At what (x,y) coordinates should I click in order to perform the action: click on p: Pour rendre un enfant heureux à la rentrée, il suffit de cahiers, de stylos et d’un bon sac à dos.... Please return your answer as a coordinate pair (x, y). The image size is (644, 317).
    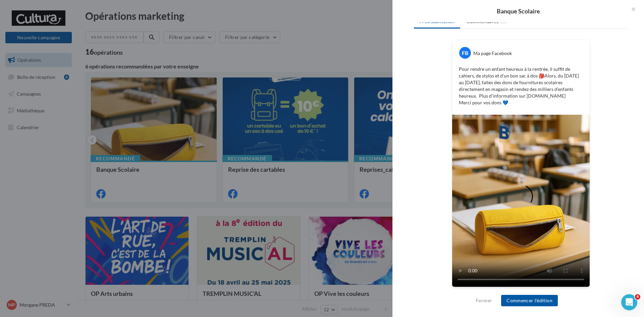
    Looking at the image, I should click on (521, 86).